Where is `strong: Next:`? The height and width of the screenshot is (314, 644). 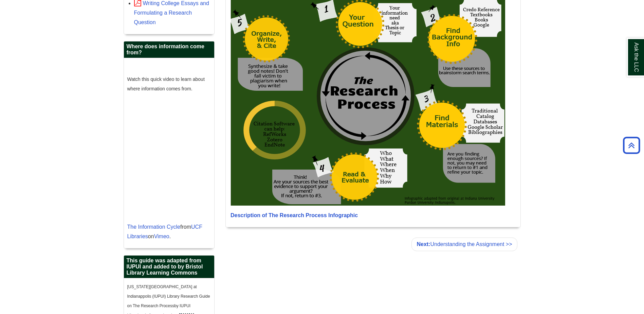
strong: Next: is located at coordinates (424, 244).